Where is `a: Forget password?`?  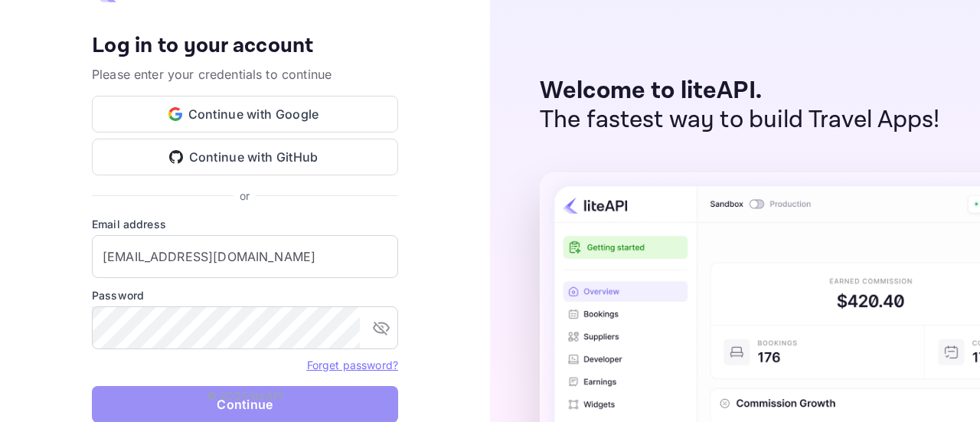
a: Forget password? is located at coordinates (352, 364).